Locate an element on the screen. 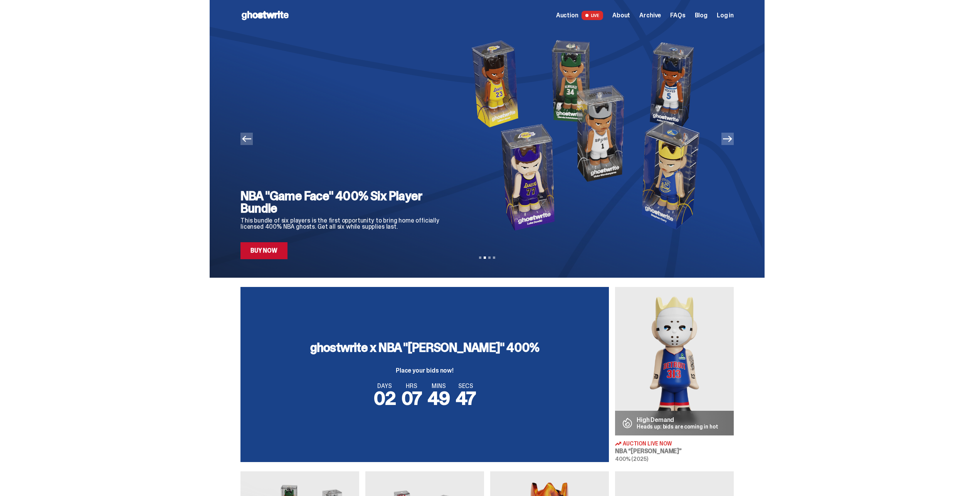 The width and height of the screenshot is (980, 496). p: This bundle of six players is the first opportunity to bring home officially licensed 400% NBA gh... is located at coordinates (343, 224).